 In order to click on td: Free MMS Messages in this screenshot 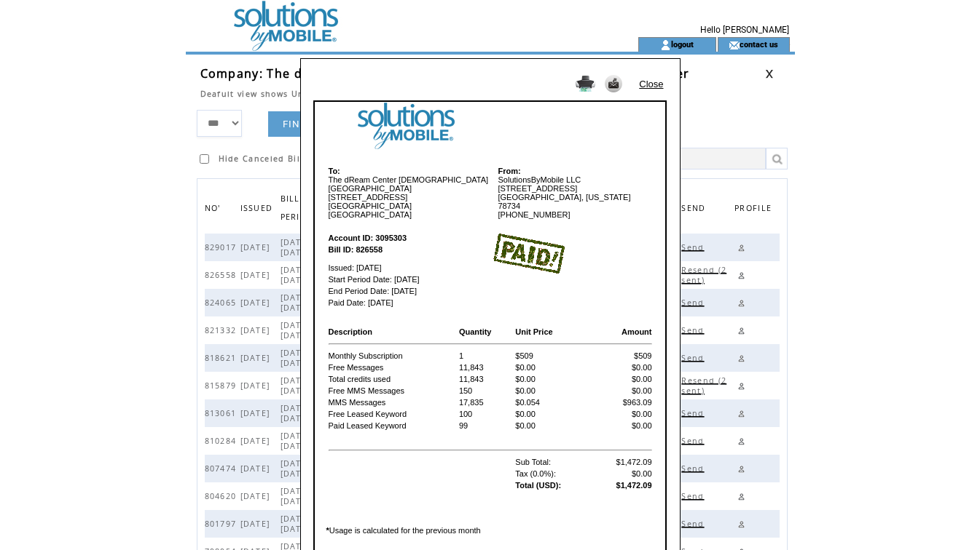, I will do `click(392, 391)`.